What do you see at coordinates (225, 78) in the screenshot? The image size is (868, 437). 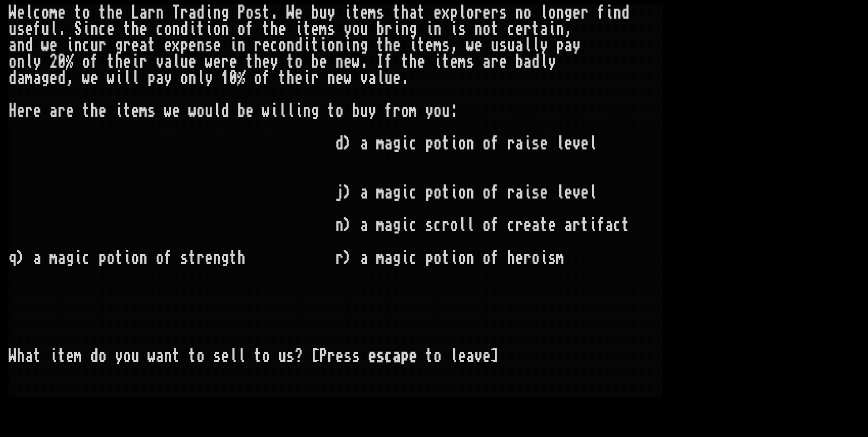 I see `div: 1` at bounding box center [225, 78].